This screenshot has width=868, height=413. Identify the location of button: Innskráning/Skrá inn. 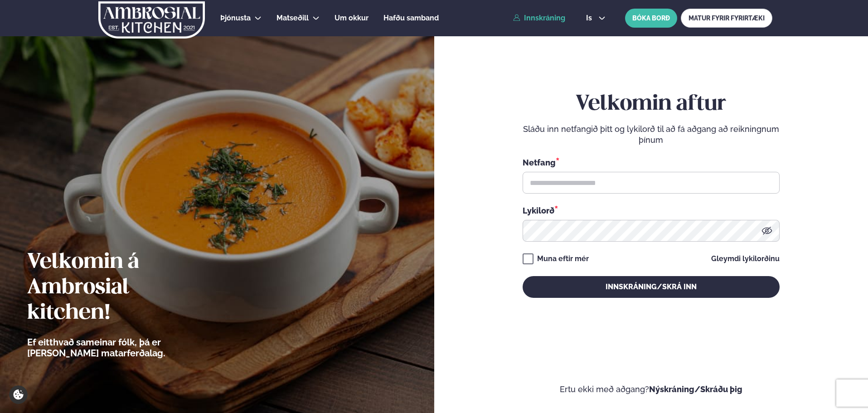
(651, 287).